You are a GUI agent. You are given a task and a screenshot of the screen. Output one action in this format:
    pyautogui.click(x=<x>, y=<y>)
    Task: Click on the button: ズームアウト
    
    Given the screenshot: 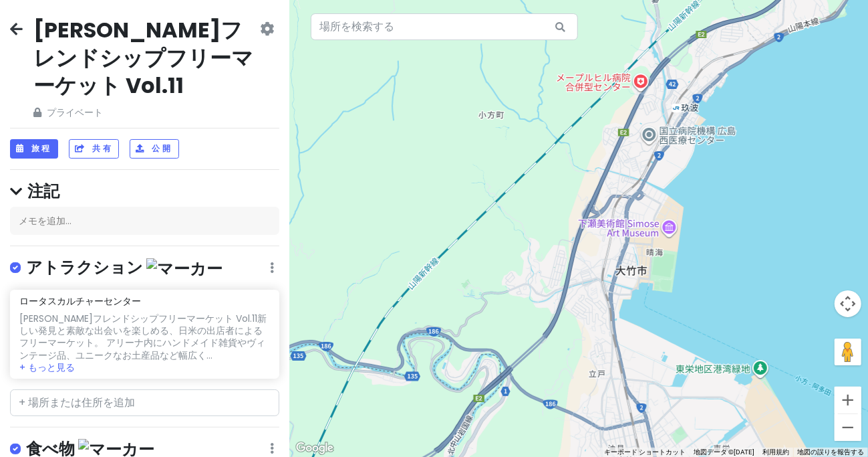 What is the action you would take?
    pyautogui.click(x=848, y=427)
    